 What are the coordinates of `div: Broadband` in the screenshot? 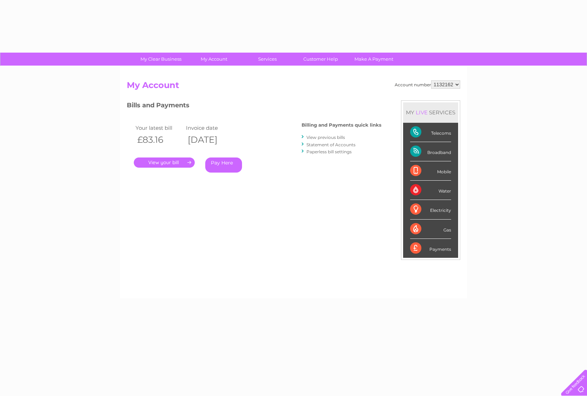 It's located at (431, 151).